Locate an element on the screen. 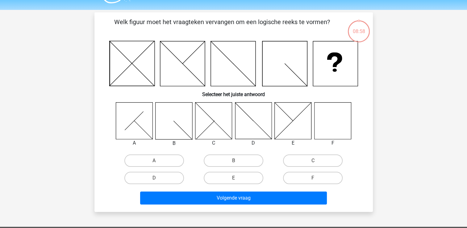 The image size is (467, 228). h6: Selecteer het juiste antwoord is located at coordinates (233, 92).